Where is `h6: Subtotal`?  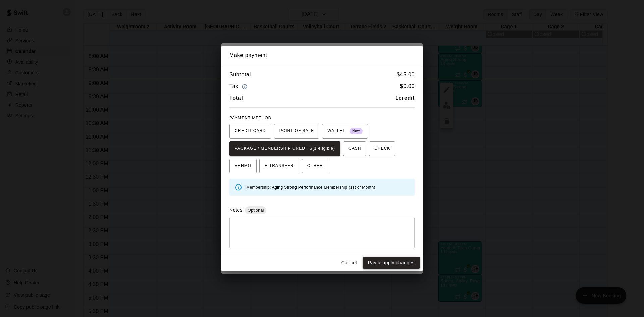
h6: Subtotal is located at coordinates (240, 75).